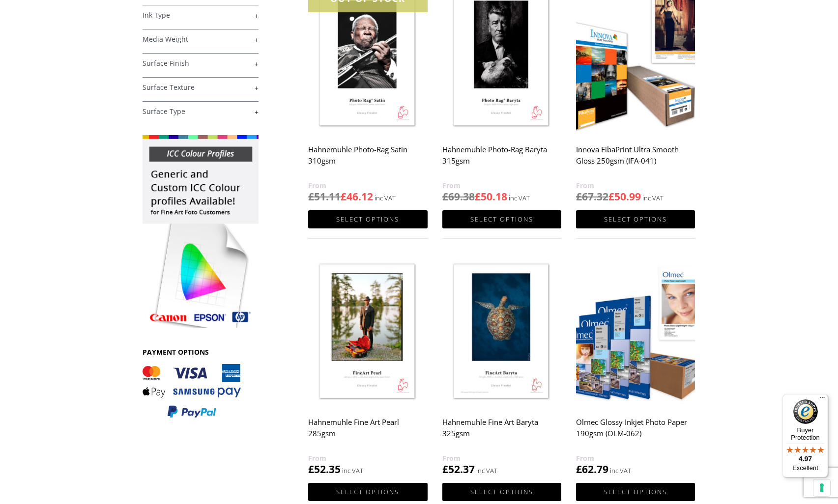 The image size is (838, 504). Describe the element at coordinates (502, 367) in the screenshot. I see `a: Hahnemuhle Fine Art Baryta 325gsm £52.37` at that location.